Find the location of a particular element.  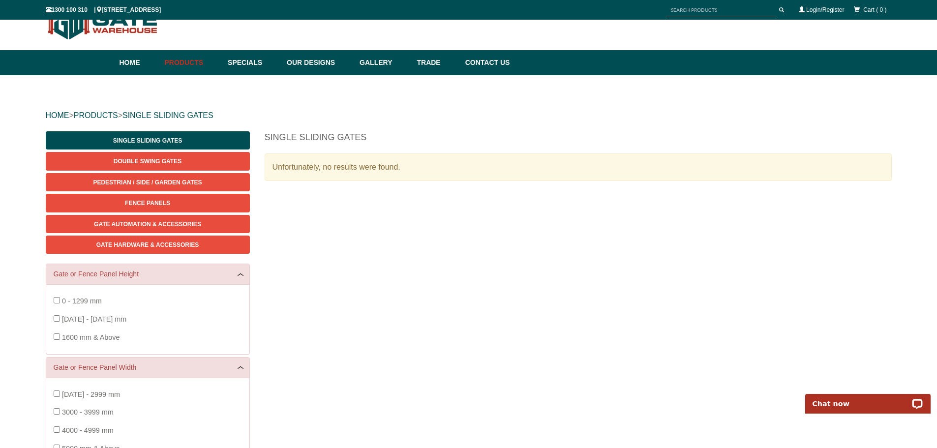

a: Gate Hardware & Accessories is located at coordinates (148, 244).